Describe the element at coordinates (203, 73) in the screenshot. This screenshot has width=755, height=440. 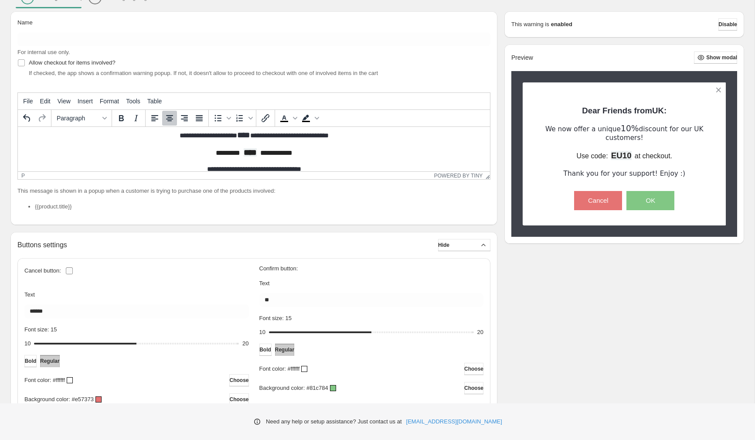
I see `span: If checked, the app shows a confirmation warning popup. If not, it doesn't allow to proceed to ch...` at that location.